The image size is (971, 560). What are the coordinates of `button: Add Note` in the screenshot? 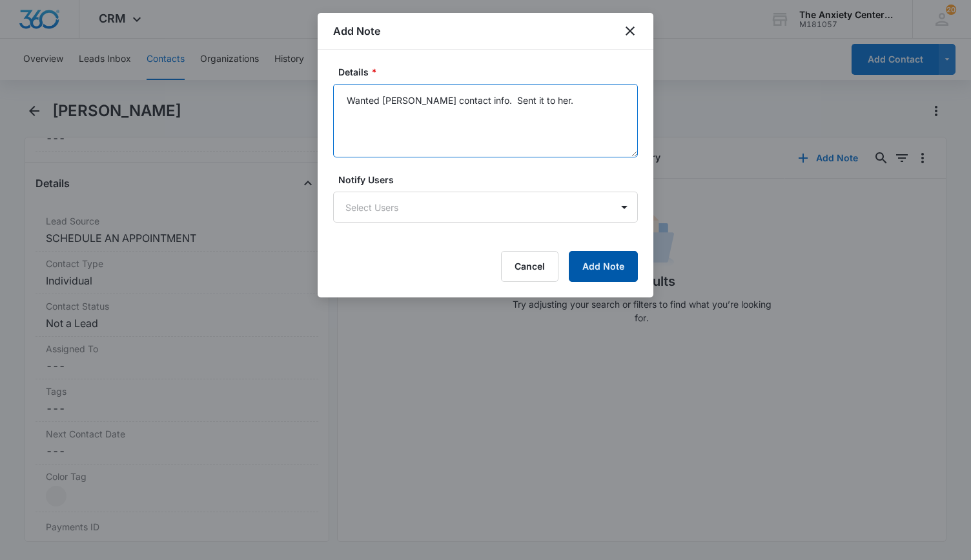 It's located at (603, 267).